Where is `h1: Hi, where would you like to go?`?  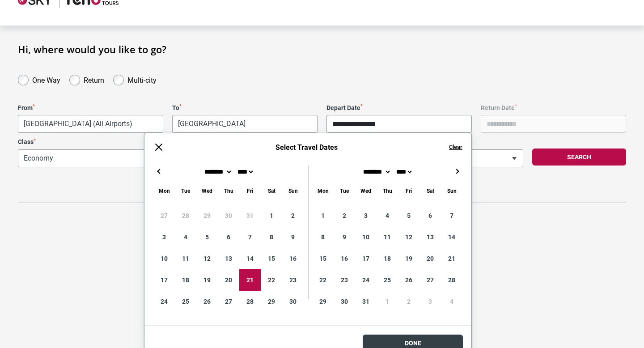
h1: Hi, where would you like to go? is located at coordinates (322, 49).